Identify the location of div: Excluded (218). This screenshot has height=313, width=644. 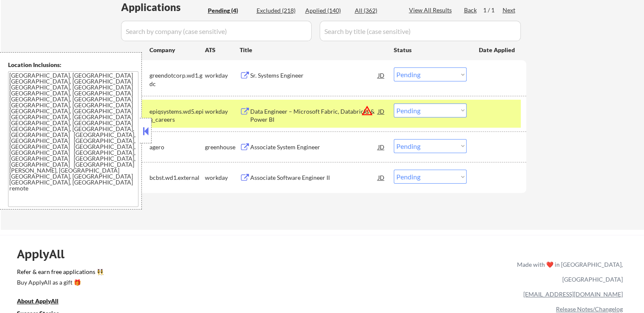
(278, 10).